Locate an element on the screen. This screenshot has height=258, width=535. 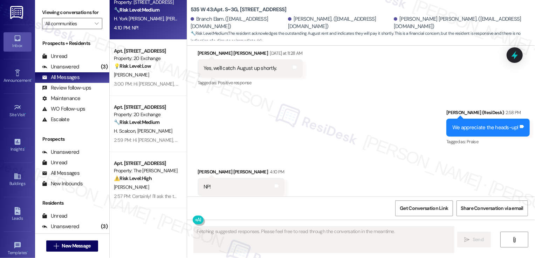
span: Send is located at coordinates (478, 239).